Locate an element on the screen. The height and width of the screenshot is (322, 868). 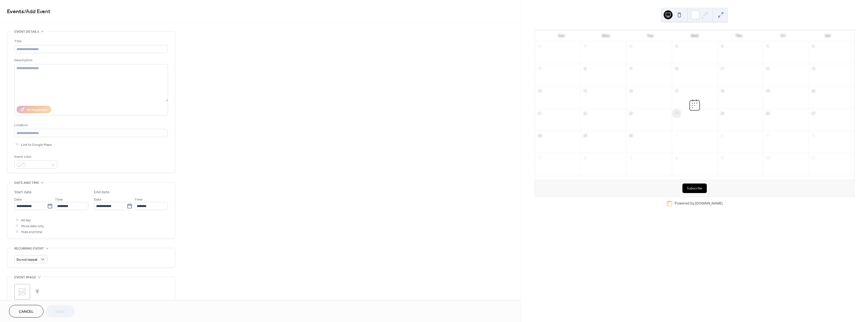
div: 20 is located at coordinates (814, 92).